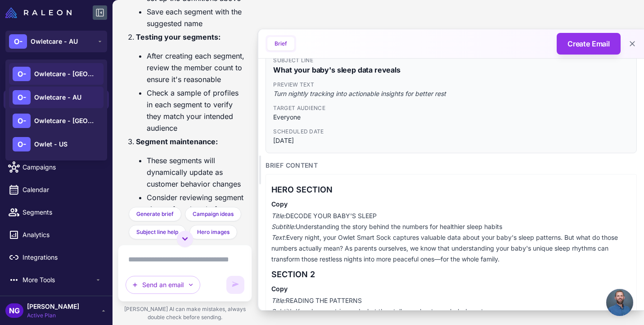  Describe the element at coordinates (451, 60) in the screenshot. I see `span: Subject Line` at that location.